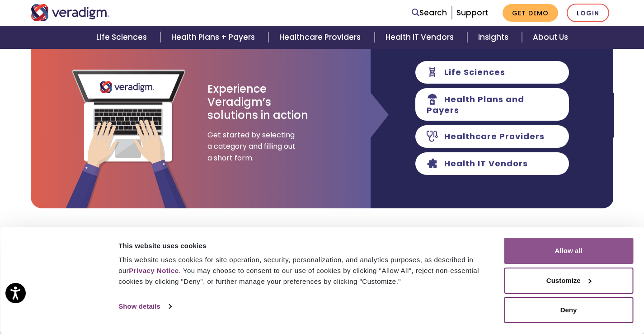 The width and height of the screenshot is (644, 334). Describe the element at coordinates (306, 246) in the screenshot. I see `div: This website uses cookies` at that location.